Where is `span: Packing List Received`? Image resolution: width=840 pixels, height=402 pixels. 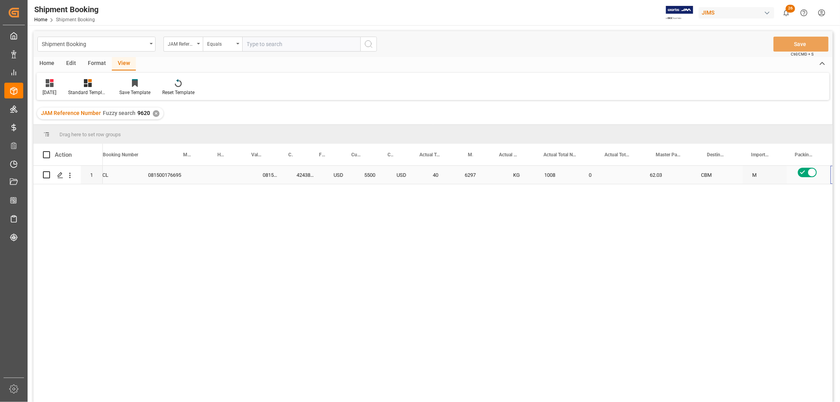 span: Packing List Received is located at coordinates (804, 155).